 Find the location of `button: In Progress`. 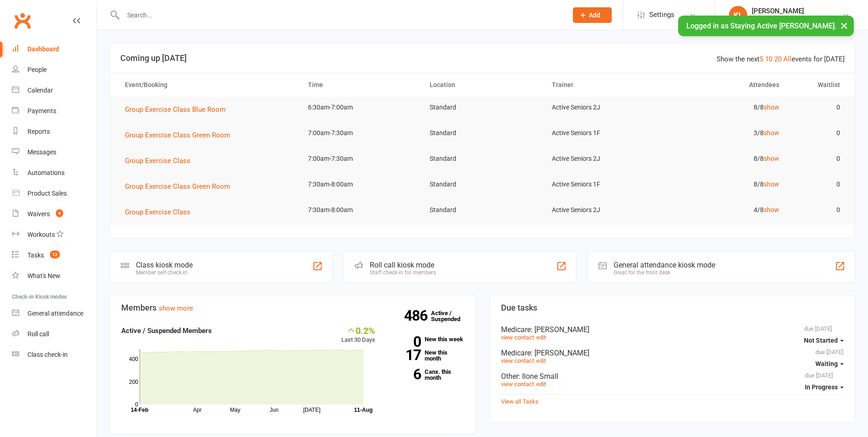

button: In Progress is located at coordinates (824, 387).